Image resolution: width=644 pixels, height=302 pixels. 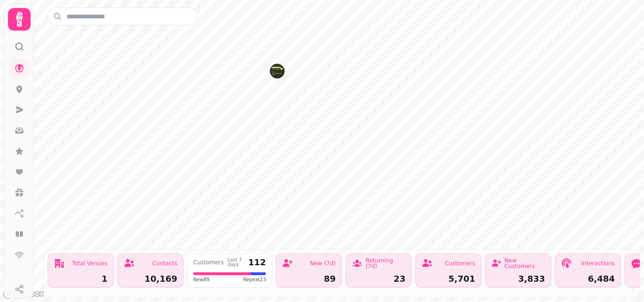 I want to click on span: Repeat 23, so click(x=255, y=280).